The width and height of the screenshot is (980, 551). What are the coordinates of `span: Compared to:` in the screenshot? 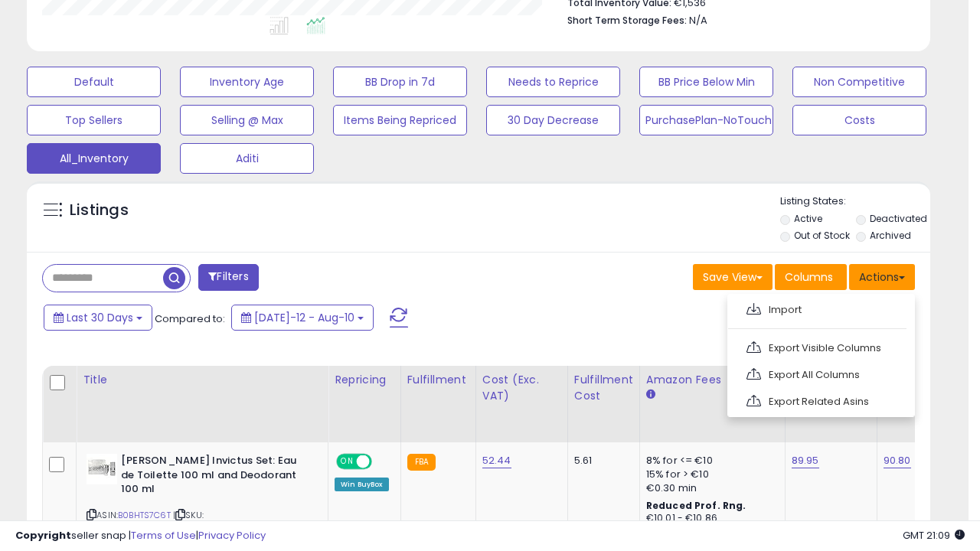 It's located at (189, 319).